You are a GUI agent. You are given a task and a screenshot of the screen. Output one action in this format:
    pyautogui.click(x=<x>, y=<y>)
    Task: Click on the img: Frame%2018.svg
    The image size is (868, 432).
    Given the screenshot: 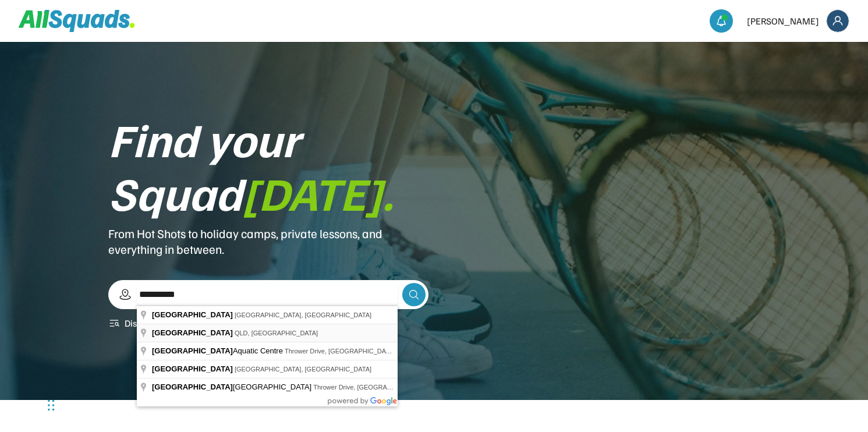 What is the action you would take?
    pyautogui.click(x=838, y=21)
    